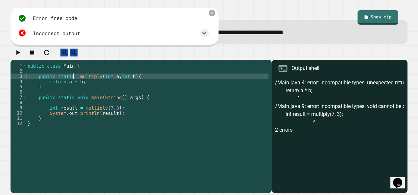 Image resolution: width=418 pixels, height=195 pixels. Describe the element at coordinates (18, 82) in the screenshot. I see `div: 4` at that location.